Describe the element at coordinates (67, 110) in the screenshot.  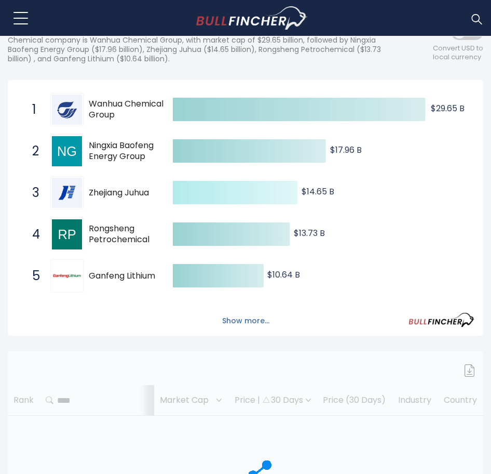
I see `img: Wanhua Chemical Group` at that location.